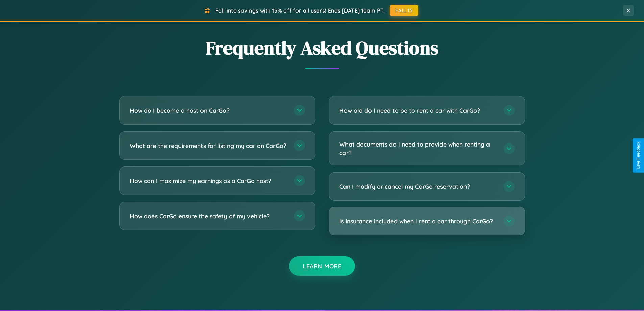  What do you see at coordinates (209, 145) in the screenshot?
I see `h3: What are the requirements for listing my car on CarGo?` at bounding box center [209, 145].